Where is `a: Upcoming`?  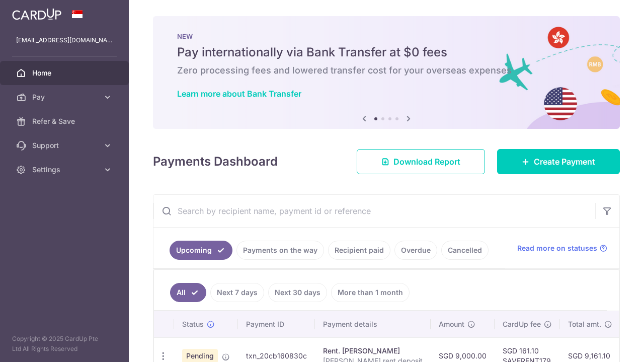
a: Upcoming is located at coordinates (200, 250).